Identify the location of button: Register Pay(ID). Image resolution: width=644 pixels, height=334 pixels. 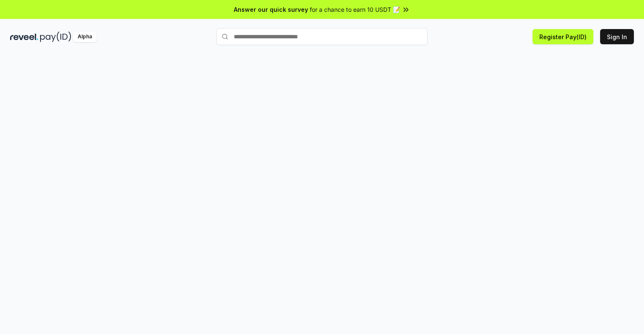
(563, 37).